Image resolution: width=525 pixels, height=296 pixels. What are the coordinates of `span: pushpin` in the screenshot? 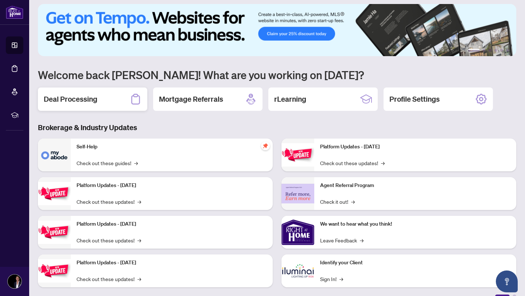 It's located at (265, 146).